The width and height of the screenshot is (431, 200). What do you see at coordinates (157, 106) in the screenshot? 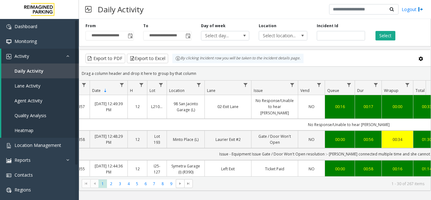
I see `a: L21065900` at bounding box center [157, 106].